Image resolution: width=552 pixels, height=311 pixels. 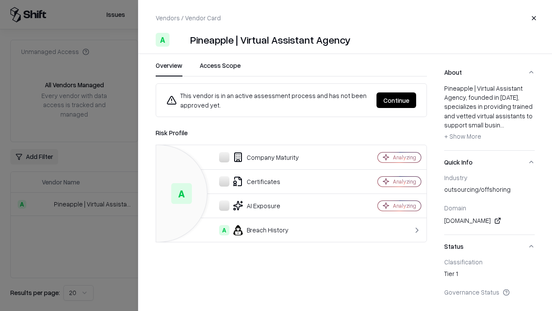 I want to click on button: Status, so click(x=490, y=246).